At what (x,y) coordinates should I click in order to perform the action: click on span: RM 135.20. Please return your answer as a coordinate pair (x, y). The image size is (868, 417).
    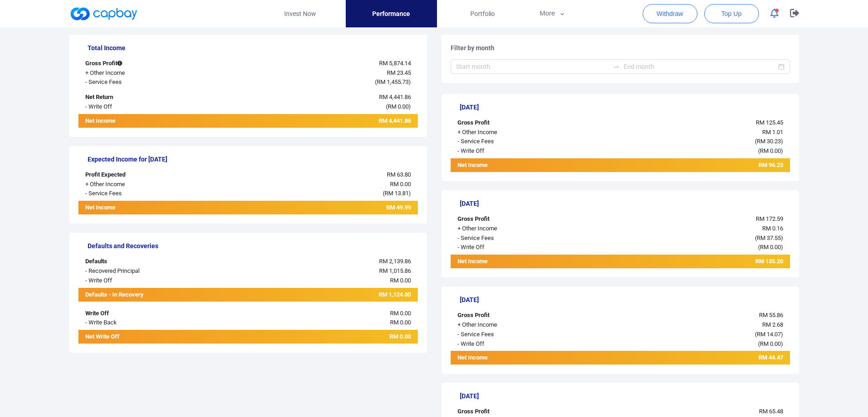
    Looking at the image, I should click on (769, 261).